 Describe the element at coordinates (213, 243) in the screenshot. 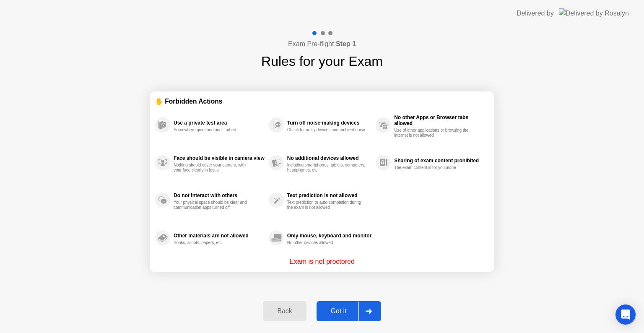

I see `div: Books, scripts, papers, etc` at that location.